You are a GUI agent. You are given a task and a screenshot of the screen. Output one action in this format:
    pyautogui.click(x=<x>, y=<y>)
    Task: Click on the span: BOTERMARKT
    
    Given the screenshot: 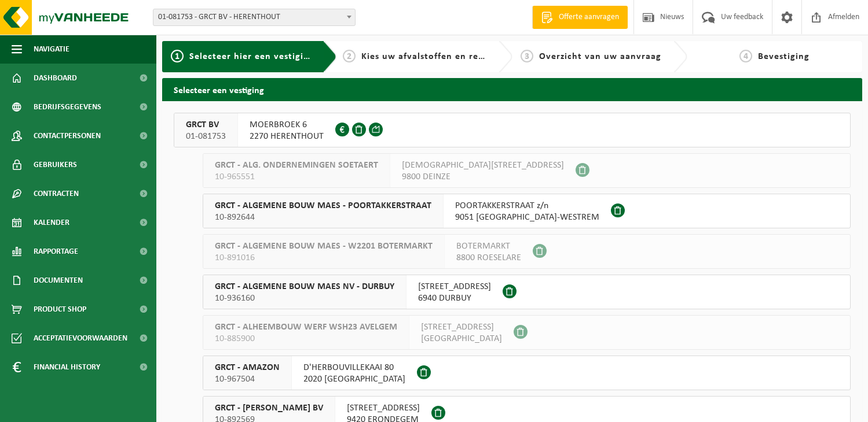 What is the action you would take?
    pyautogui.click(x=489, y=246)
    